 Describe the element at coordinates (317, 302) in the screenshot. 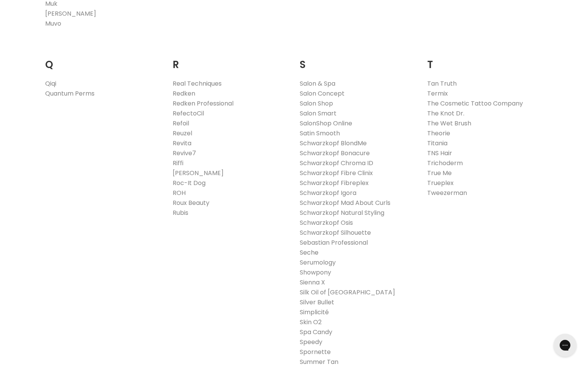

I see `a: Silver Bullet` at that location.